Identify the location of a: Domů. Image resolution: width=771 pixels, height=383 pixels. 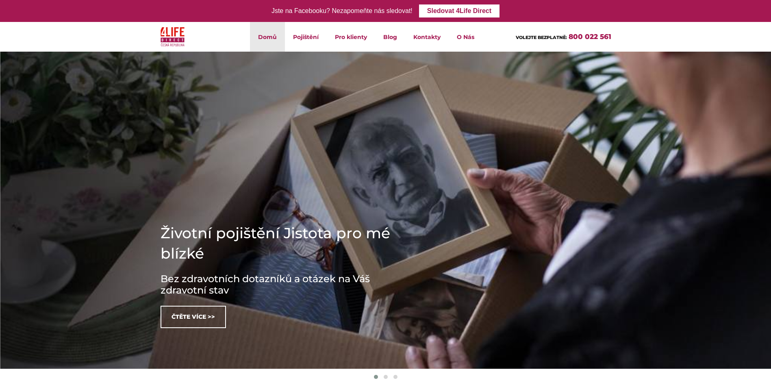
(267, 37).